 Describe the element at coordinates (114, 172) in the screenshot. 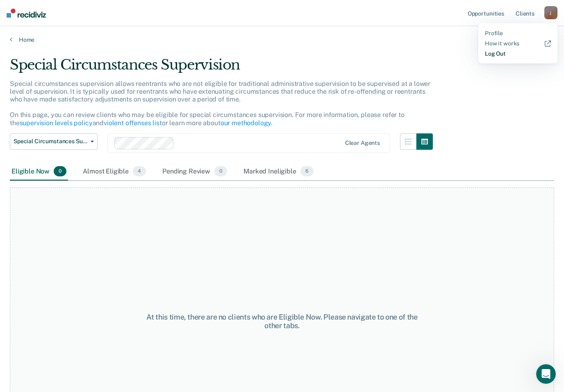

I see `div: Almost Eligible4` at that location.